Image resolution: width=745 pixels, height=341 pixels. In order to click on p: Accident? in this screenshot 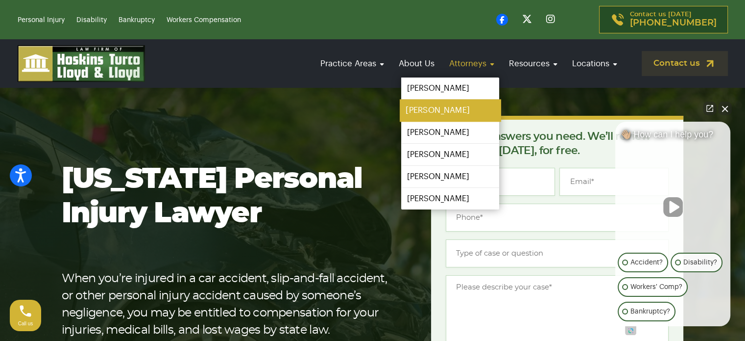, I will do `click(647, 262)`.